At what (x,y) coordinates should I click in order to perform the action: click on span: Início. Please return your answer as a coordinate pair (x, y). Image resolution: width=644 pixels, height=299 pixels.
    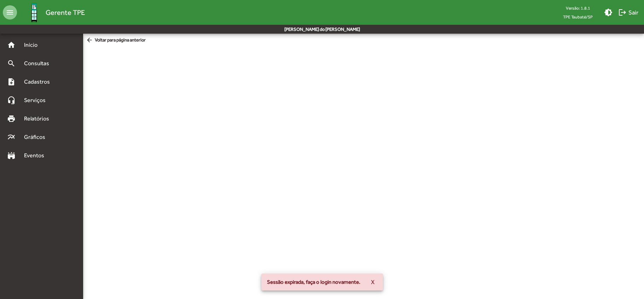
    Looking at the image, I should click on (34, 45).